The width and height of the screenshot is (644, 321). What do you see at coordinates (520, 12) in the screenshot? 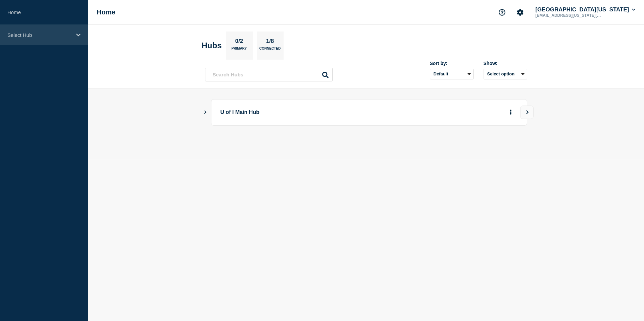
I see `button: Account settings` at bounding box center [520, 12].